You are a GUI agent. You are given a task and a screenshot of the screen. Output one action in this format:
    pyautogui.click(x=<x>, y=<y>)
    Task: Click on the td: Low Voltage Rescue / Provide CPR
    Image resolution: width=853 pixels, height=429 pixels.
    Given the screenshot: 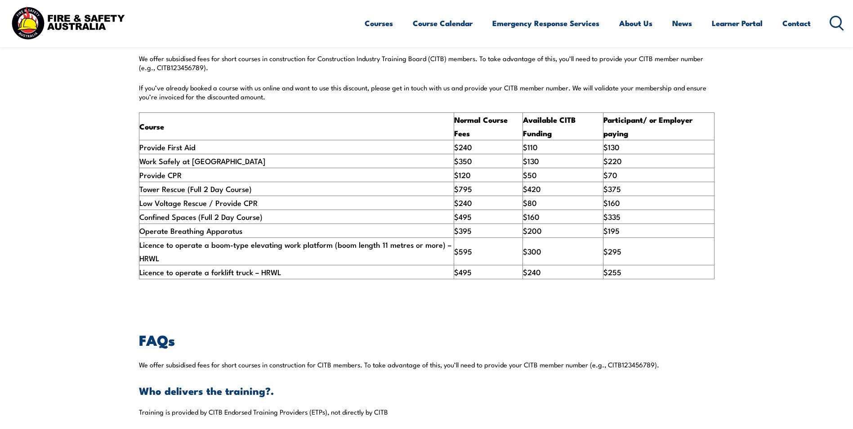 What is the action you would take?
    pyautogui.click(x=296, y=203)
    